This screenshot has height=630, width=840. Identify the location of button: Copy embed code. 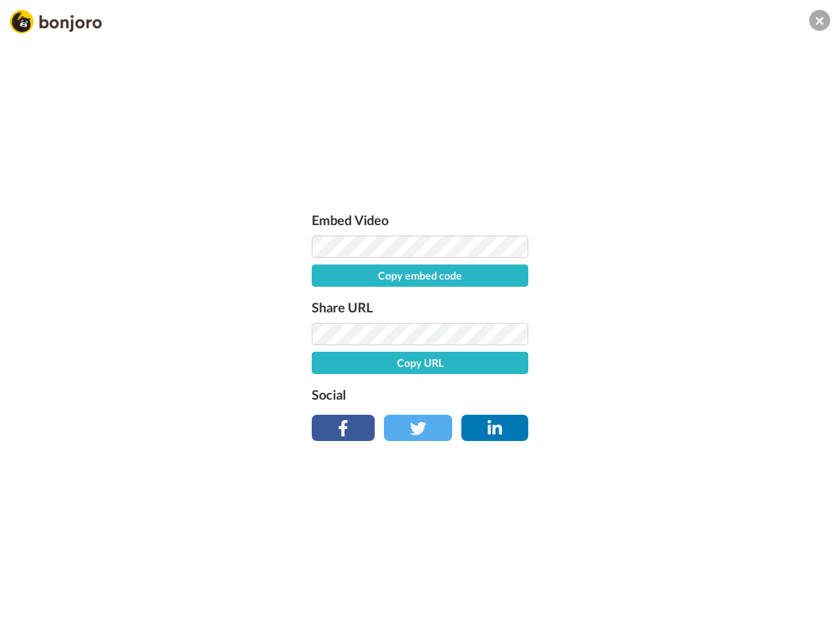
(420, 276).